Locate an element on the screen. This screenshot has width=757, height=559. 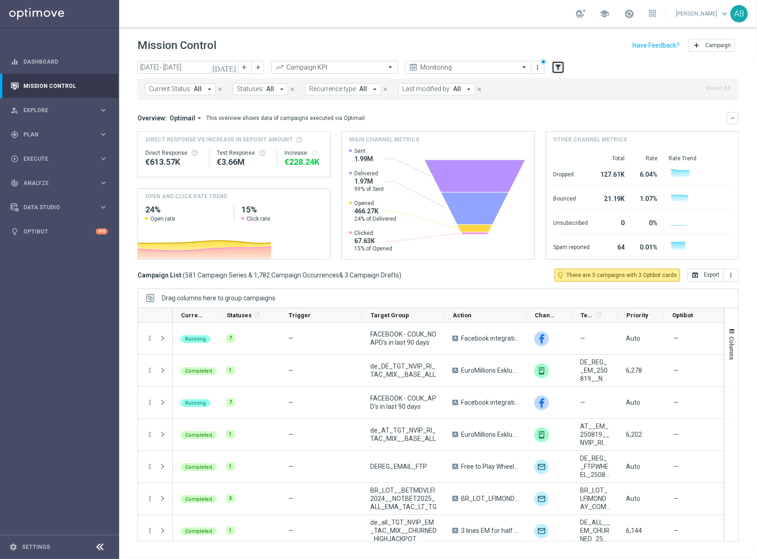
i: equalizer is located at coordinates (15, 62).